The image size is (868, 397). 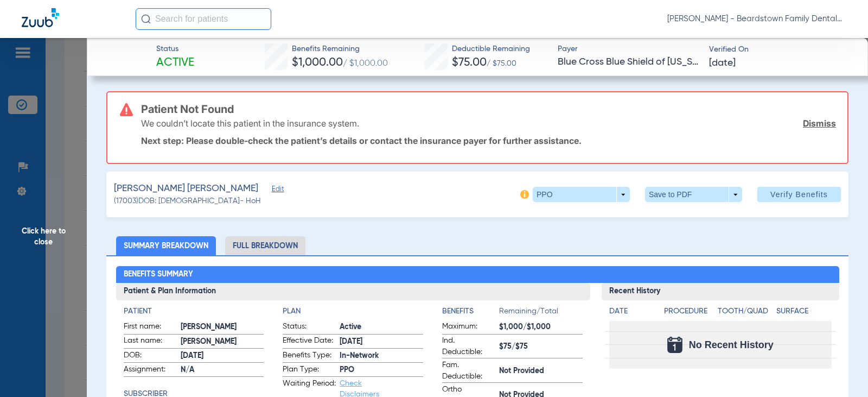 What do you see at coordinates (675, 345) in the screenshot?
I see `img: Calendar` at bounding box center [675, 345].